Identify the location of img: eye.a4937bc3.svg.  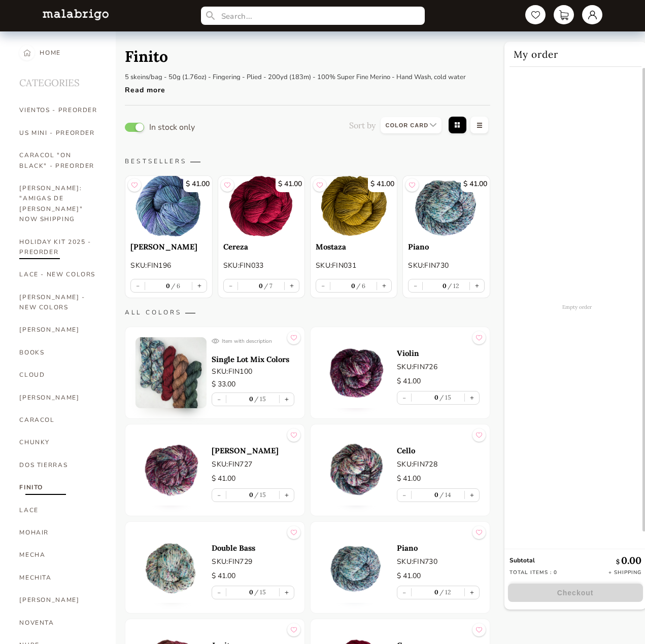
(215, 340).